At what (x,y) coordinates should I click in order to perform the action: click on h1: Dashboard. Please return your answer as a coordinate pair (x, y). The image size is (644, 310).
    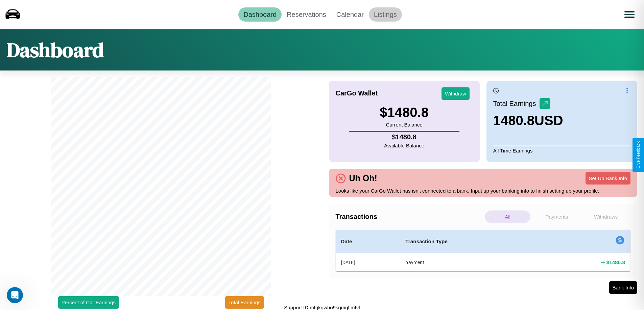
    Looking at the image, I should click on (55, 50).